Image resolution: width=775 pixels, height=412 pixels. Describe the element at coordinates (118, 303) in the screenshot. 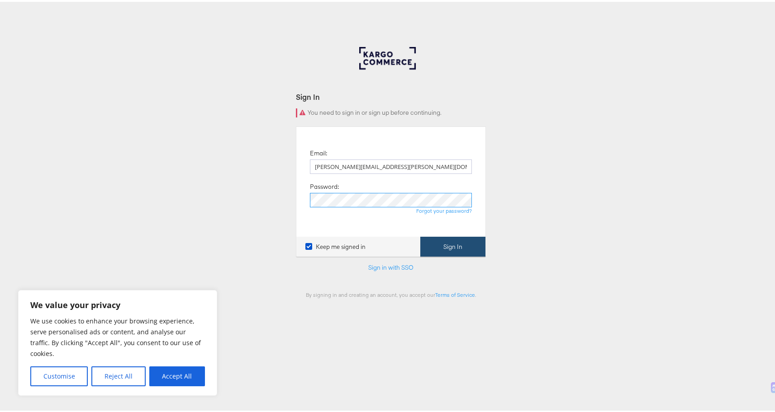

I see `p: We value your privacy` at that location.